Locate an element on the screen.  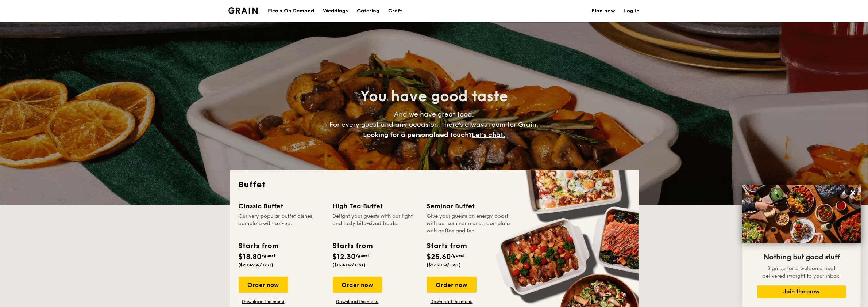
button: Close is located at coordinates (853, 192).